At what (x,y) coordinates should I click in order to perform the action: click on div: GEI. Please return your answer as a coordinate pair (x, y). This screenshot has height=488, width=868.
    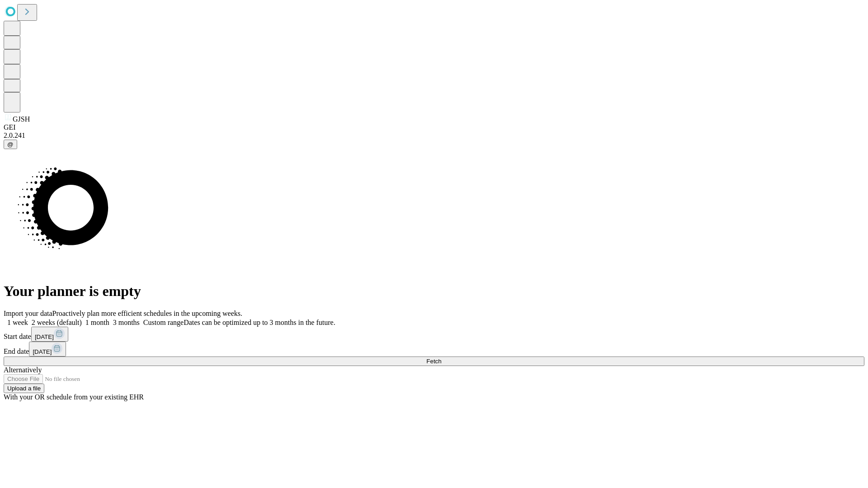
    Looking at the image, I should click on (434, 127).